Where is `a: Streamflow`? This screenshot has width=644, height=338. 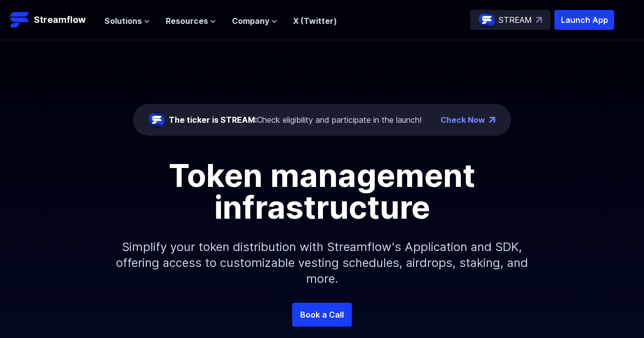
a: Streamflow is located at coordinates (52, 20).